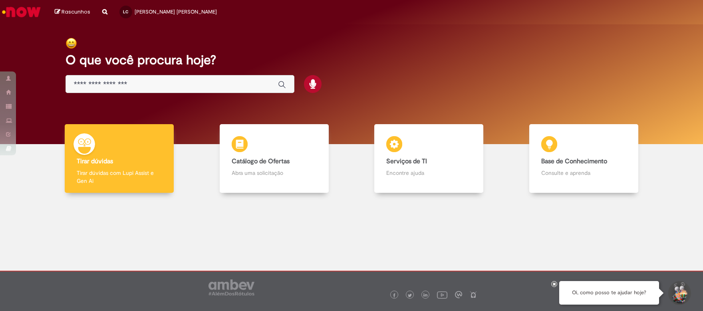 This screenshot has width=703, height=311. I want to click on img: logo_footer_facebook.png, so click(394, 296).